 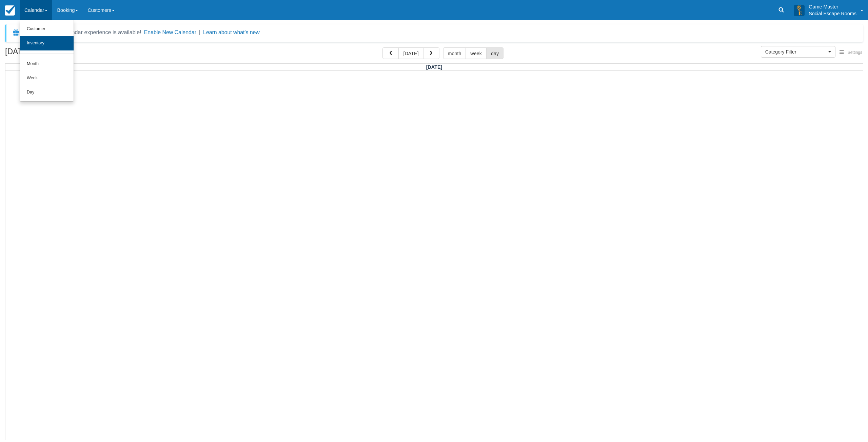 What do you see at coordinates (47, 29) in the screenshot?
I see `a: Customer` at bounding box center [47, 29].